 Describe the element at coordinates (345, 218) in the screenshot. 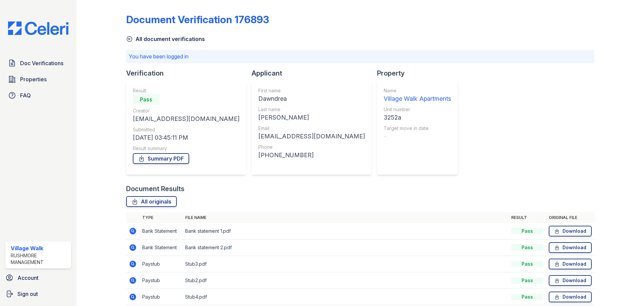

I see `th: File name` at that location.